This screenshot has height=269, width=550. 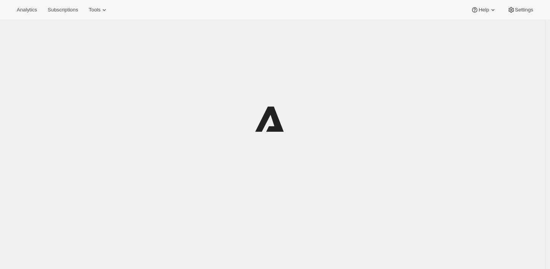 What do you see at coordinates (524, 10) in the screenshot?
I see `span: Settings` at bounding box center [524, 10].